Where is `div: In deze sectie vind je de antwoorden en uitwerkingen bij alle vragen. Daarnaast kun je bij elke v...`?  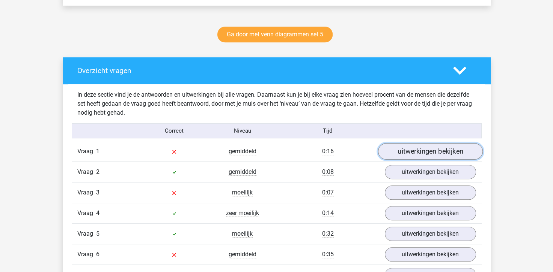
div: In deze sectie vind je de antwoorden en uitwerkingen bij alle vragen. Daarnaast kun je bij elke v... is located at coordinates (277, 104).